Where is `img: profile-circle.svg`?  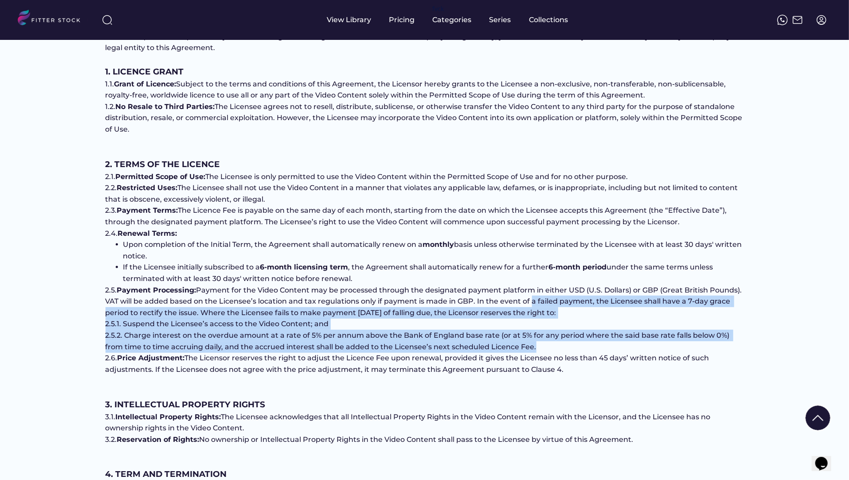 img: profile-circle.svg is located at coordinates (821, 20).